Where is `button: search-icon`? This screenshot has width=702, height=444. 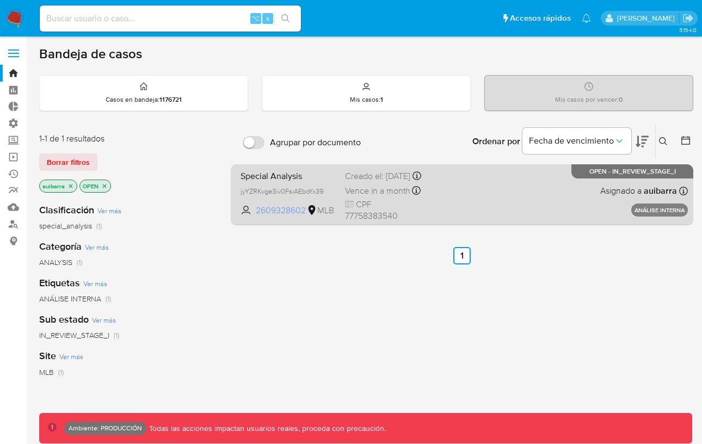 button: search-icon is located at coordinates (285, 19).